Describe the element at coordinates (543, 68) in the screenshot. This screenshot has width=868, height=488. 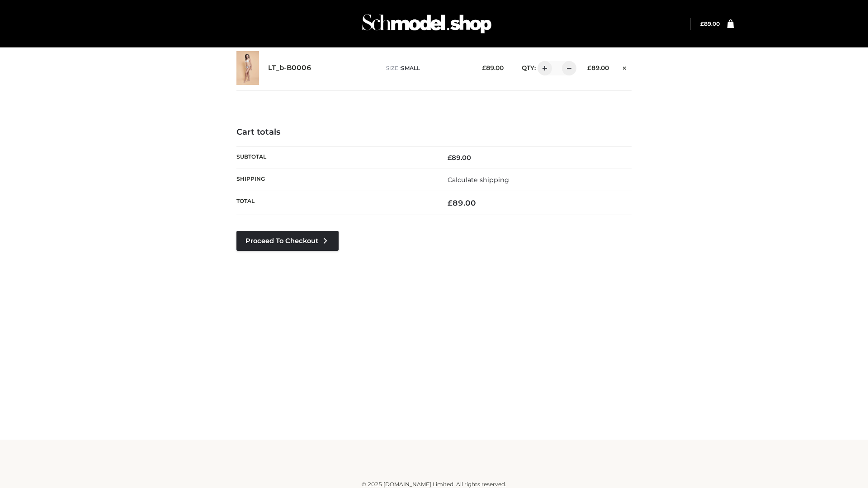
I see `div: QTY:` at that location.